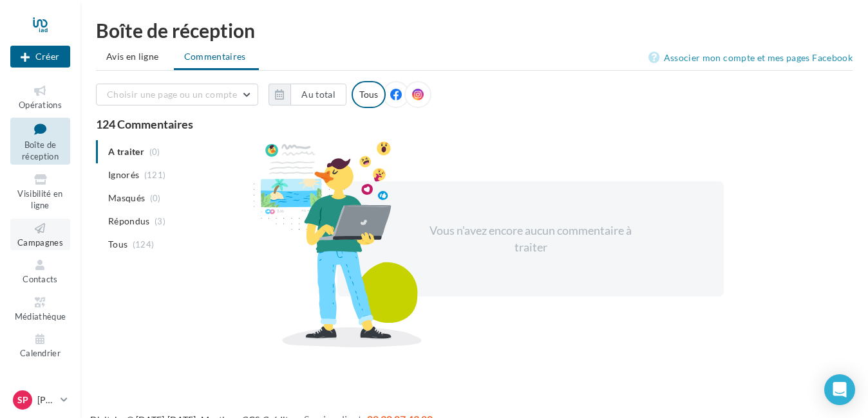 This screenshot has height=418, width=868. I want to click on a: Visibilité en ligne, so click(40, 192).